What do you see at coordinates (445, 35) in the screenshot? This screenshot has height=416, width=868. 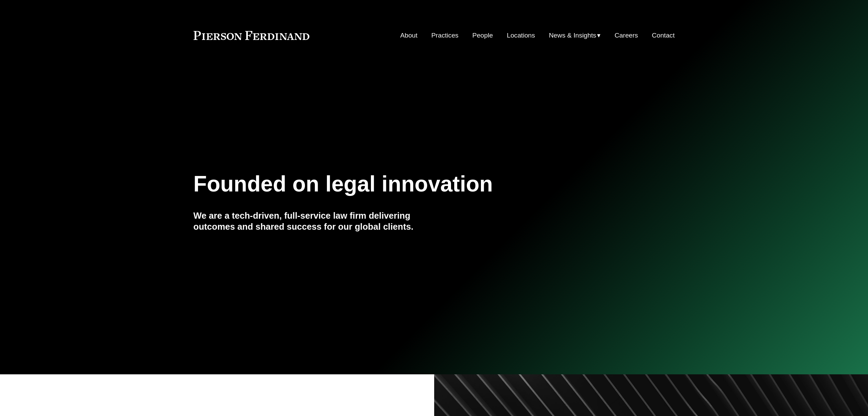 I see `a: Practices` at bounding box center [445, 35].